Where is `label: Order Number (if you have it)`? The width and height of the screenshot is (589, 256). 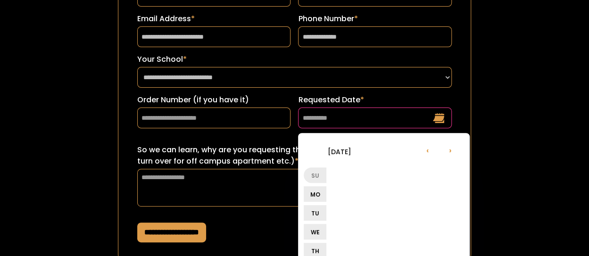 label: Order Number (if you have it) is located at coordinates (214, 100).